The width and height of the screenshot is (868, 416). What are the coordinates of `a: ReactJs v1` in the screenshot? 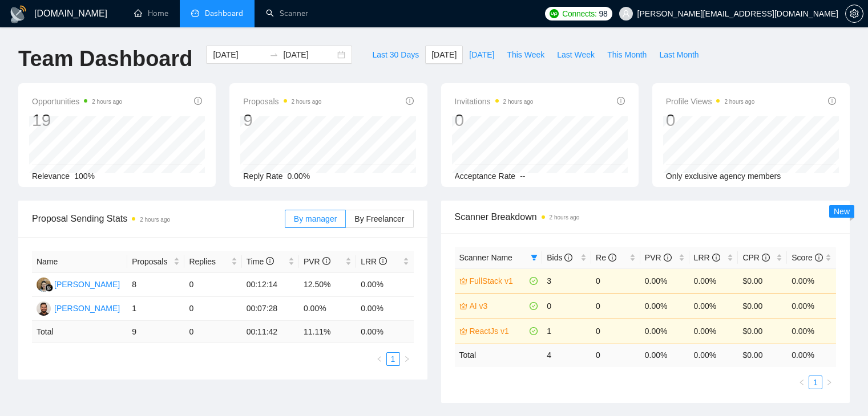 It's located at (499, 332).